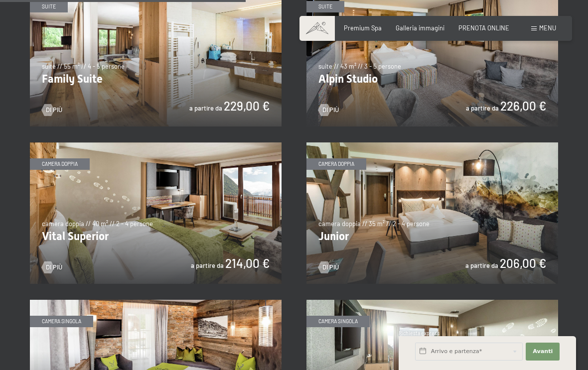 The image size is (588, 370). Describe the element at coordinates (363, 28) in the screenshot. I see `span: Premium Spa` at that location.